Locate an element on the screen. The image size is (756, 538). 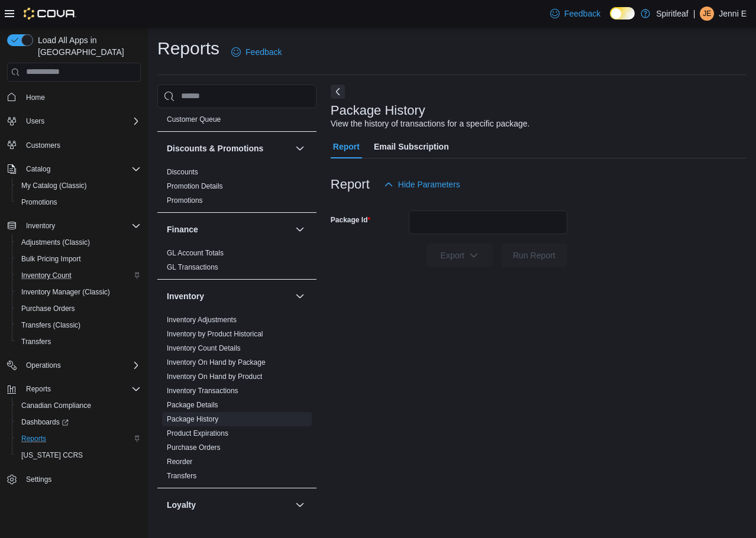
a: Home is located at coordinates (35, 97).